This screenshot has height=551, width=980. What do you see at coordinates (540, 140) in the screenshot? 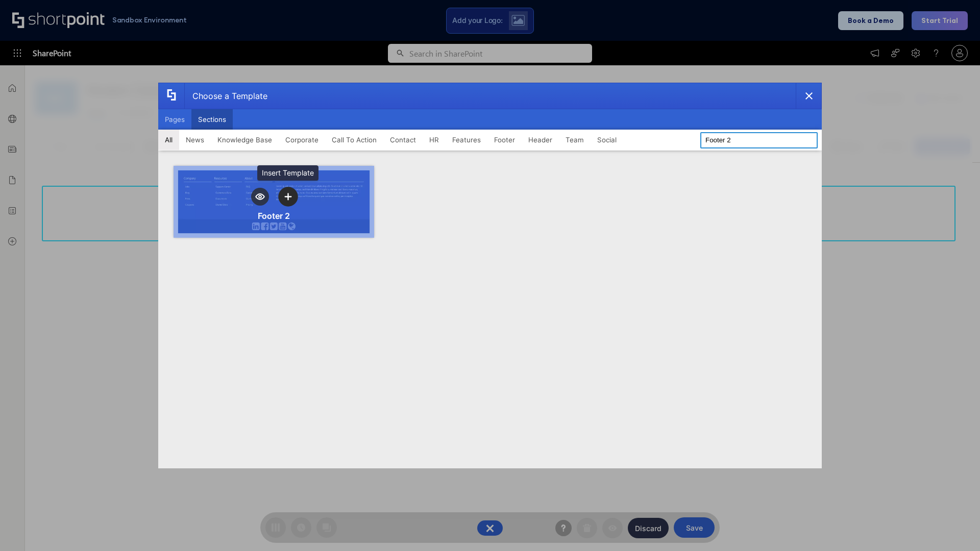
I see `button: Header` at bounding box center [540, 140].